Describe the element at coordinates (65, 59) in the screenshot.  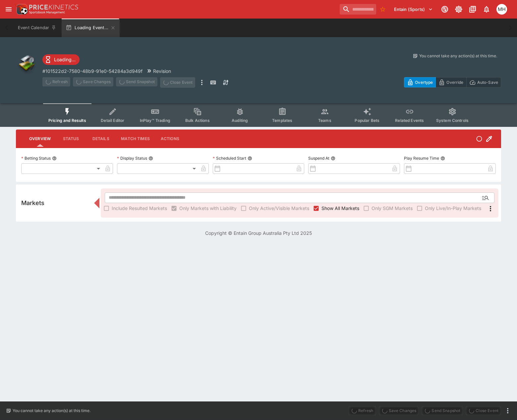
I see `p: Loading...` at that location.